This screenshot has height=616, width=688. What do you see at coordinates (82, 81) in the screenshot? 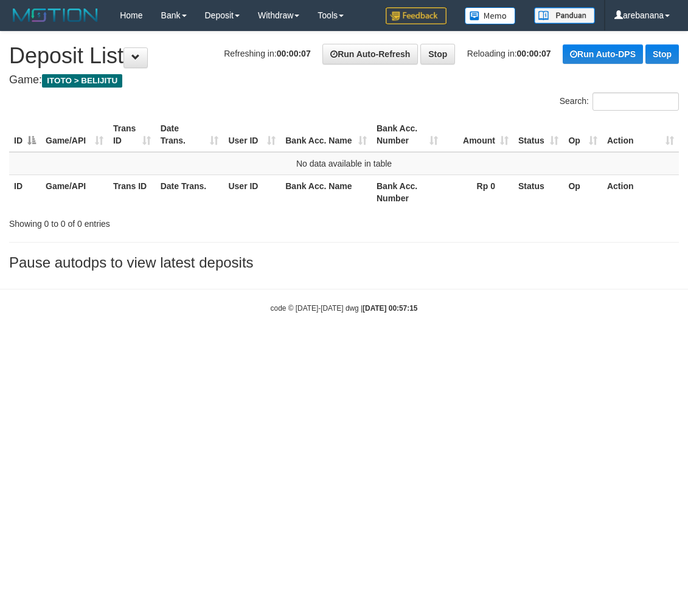
I see `span: ITOTO > BELIJITU` at bounding box center [82, 81].